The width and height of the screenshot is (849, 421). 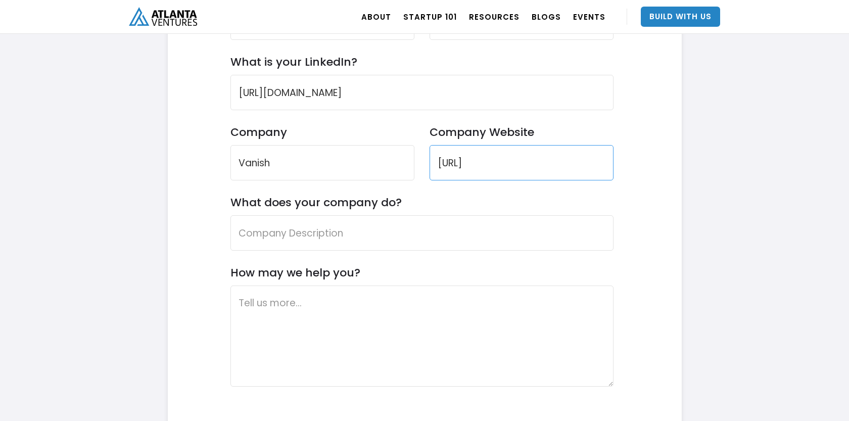 What do you see at coordinates (680, 17) in the screenshot?
I see `a: Build With Us` at bounding box center [680, 17].